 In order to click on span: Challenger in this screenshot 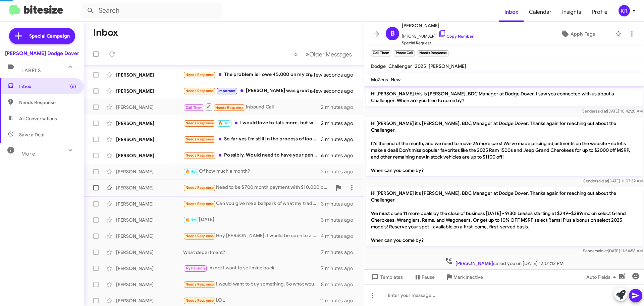, I will do `click(400, 66)`.